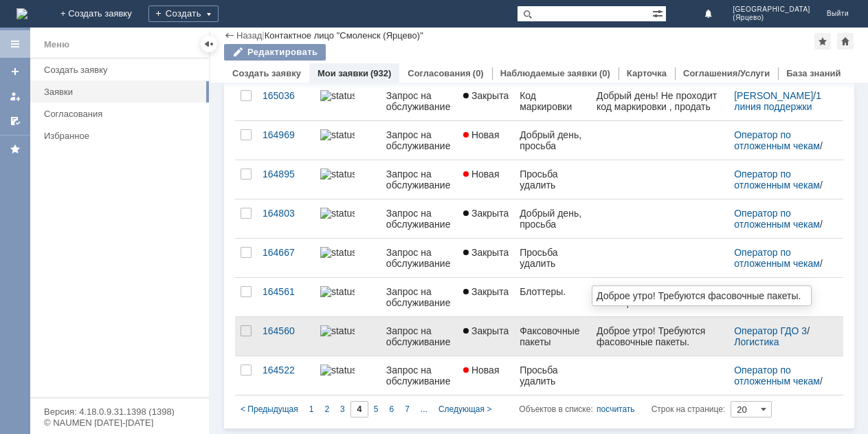 This screenshot has height=434, width=868. What do you see at coordinates (348, 180) in the screenshot?
I see `a: statusbar-0 (1).png` at bounding box center [348, 180].